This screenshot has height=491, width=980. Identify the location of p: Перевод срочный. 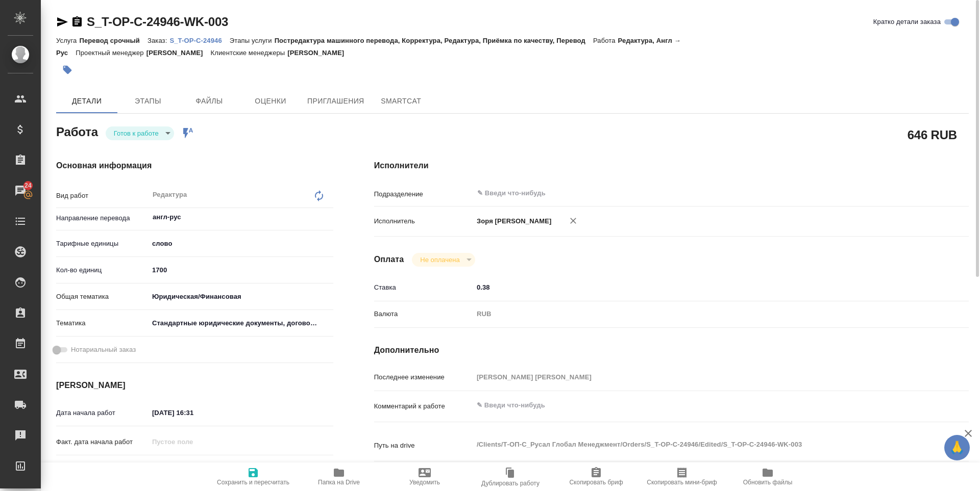
(113, 41).